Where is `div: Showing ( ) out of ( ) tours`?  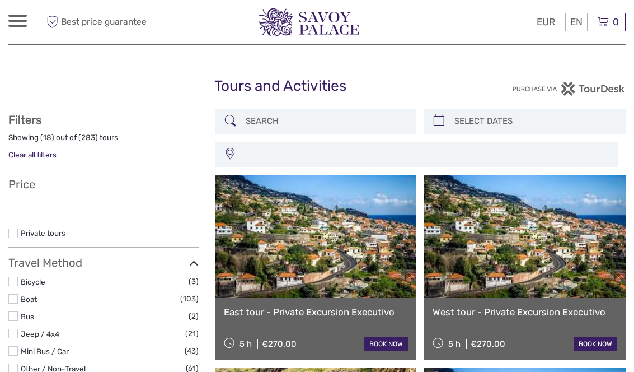
div: Showing ( ) out of ( ) tours is located at coordinates (104, 141).